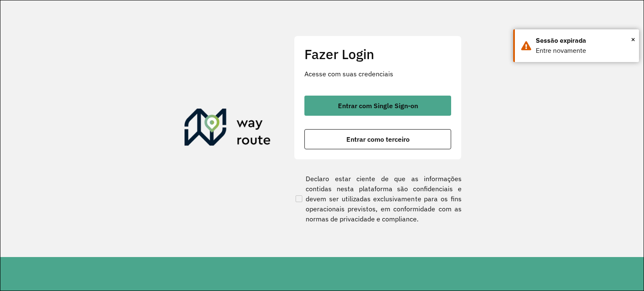 The height and width of the screenshot is (291, 644). What do you see at coordinates (584, 41) in the screenshot?
I see `div: Sessão expirada` at bounding box center [584, 41].